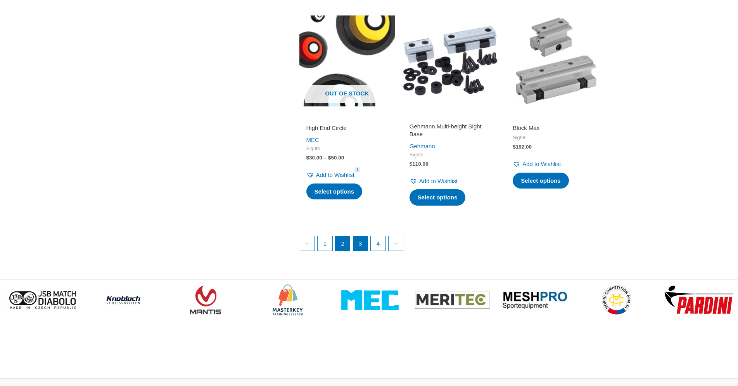 The image size is (738, 386). Describe the element at coordinates (347, 61) in the screenshot. I see `img: High End Circle` at that location.